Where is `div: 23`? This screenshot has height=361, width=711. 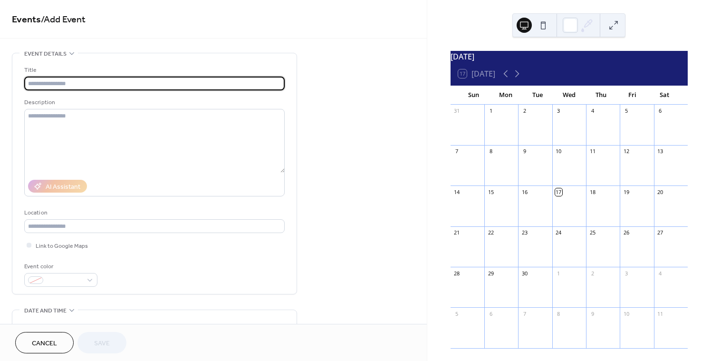
div: 23 is located at coordinates (524, 232).